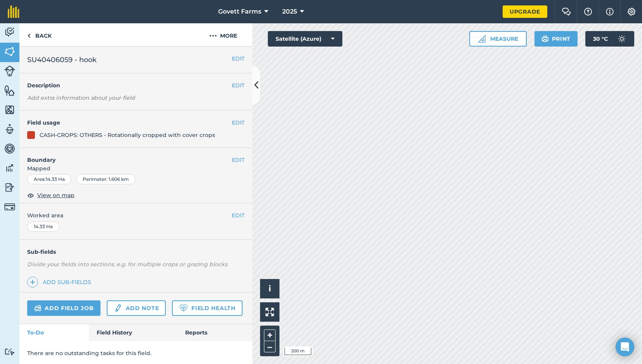 This screenshot has width=642, height=364. What do you see at coordinates (127, 264) in the screenshot?
I see `em: Divide your fields into sections, e.g. for multiple crops or grazing blocks` at bounding box center [127, 264].